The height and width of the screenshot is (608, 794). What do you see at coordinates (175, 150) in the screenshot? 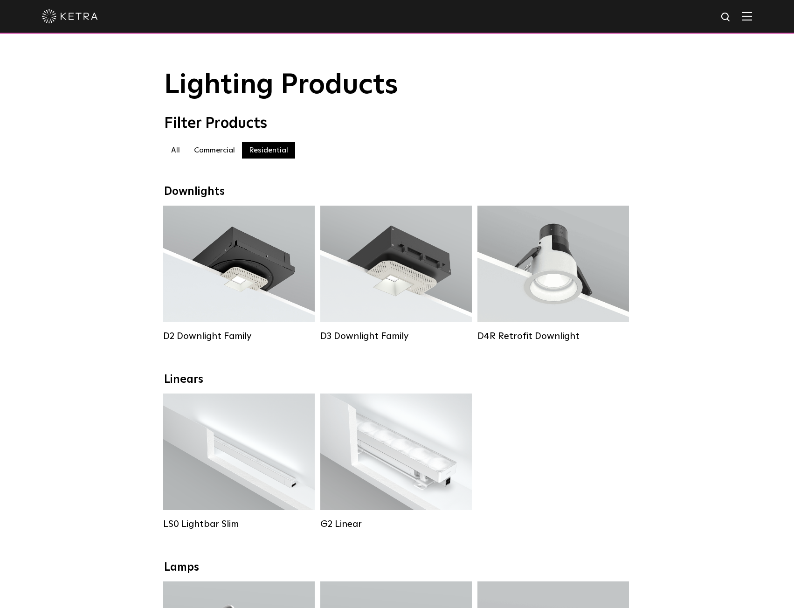
I see `label: All` at bounding box center [175, 150].